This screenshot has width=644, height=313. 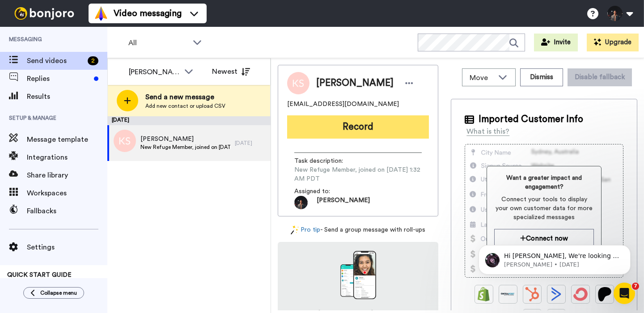 What do you see at coordinates (93, 61) in the screenshot?
I see `div: 2` at bounding box center [93, 61].